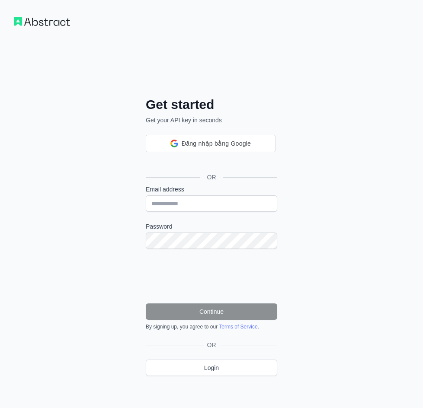 Image resolution: width=423 pixels, height=408 pixels. Describe the element at coordinates (211, 105) in the screenshot. I see `h2: Get started` at that location.